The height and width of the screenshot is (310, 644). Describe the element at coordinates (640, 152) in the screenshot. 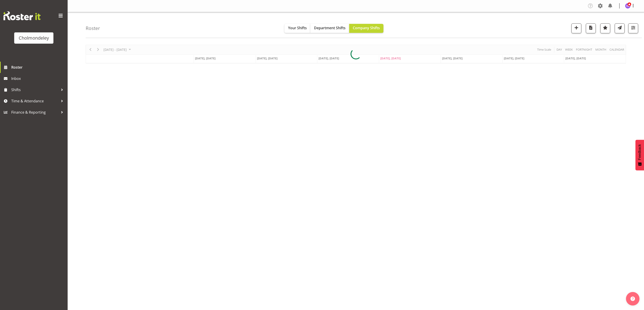

I see `span: Feedback` at that location.